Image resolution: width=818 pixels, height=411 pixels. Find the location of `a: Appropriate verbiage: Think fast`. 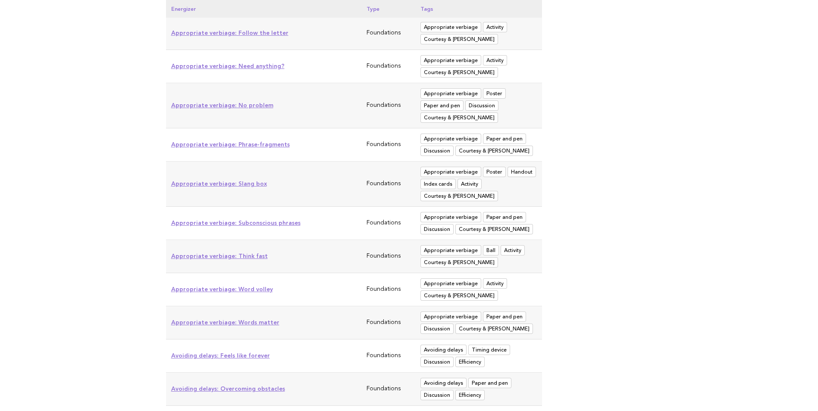

a: Appropriate verbiage: Think fast is located at coordinates (219, 256).